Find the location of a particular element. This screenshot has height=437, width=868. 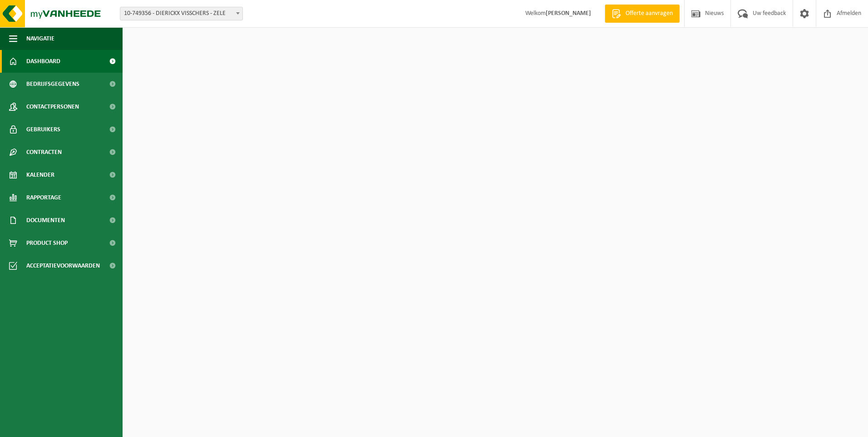

span: Dashboard is located at coordinates (43, 61).